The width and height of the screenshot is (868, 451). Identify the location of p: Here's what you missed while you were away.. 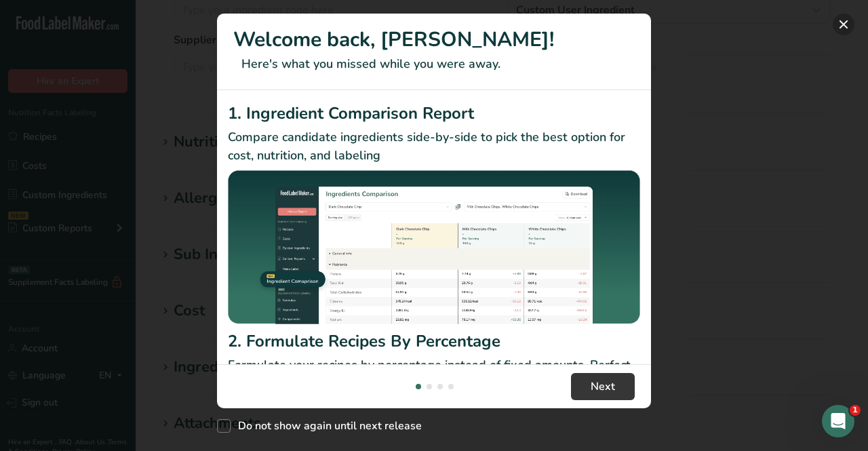
(434, 64).